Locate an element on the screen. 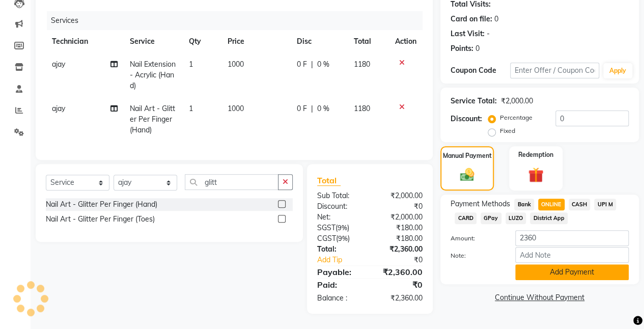 The width and height of the screenshot is (644, 329). label: Redemption is located at coordinates (536, 155).